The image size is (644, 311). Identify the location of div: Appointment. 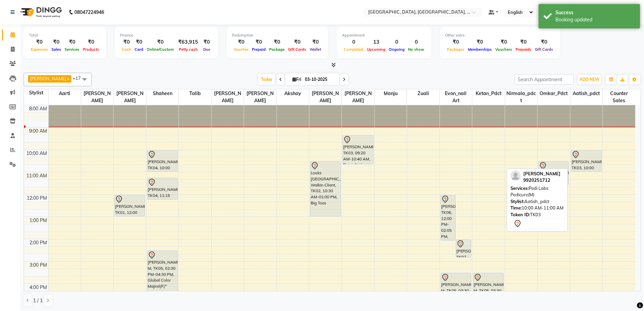
(384, 35).